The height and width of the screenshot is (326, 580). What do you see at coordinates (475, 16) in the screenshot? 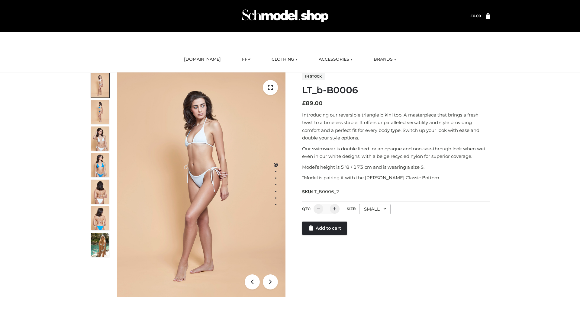
I see `a: £0.00` at bounding box center [475, 16].